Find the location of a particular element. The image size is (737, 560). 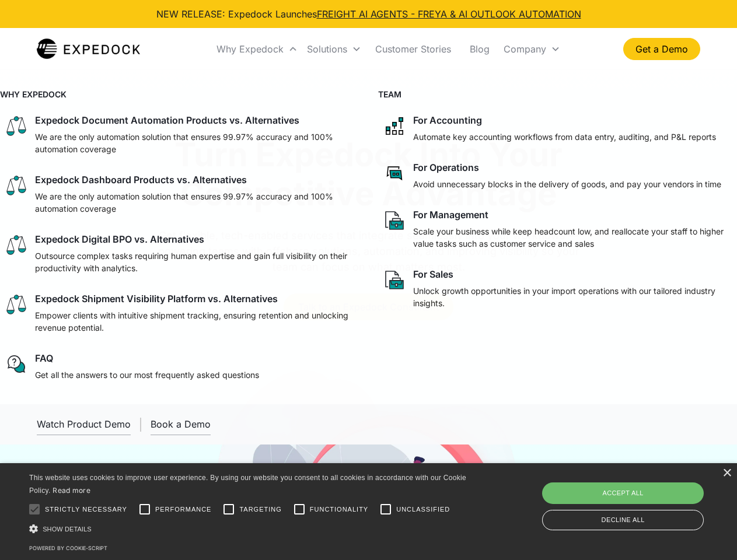

a: Read more is located at coordinates (71, 490).